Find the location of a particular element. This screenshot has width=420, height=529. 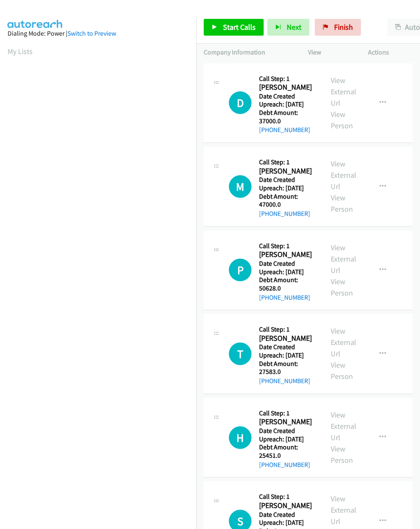

p: Company Information is located at coordinates (248, 53).